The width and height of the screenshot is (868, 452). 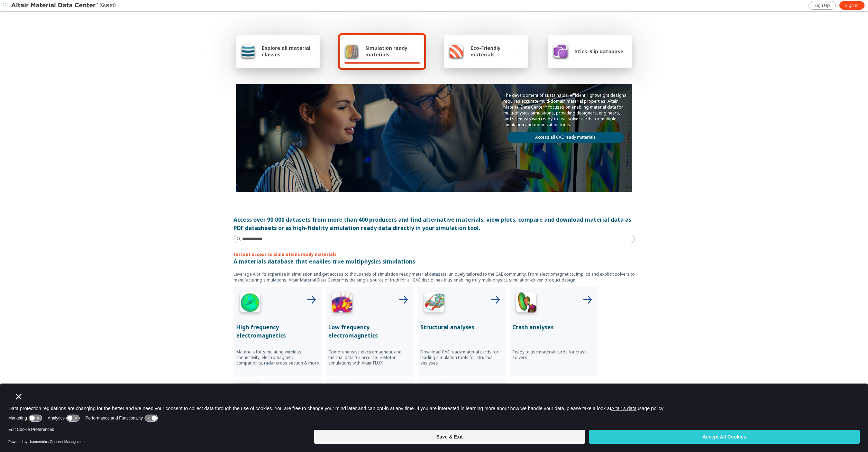 I want to click on button: Structural Analyses IconStructural analysesDownload CAE ready material cards for leading simulati..., so click(x=462, y=331).